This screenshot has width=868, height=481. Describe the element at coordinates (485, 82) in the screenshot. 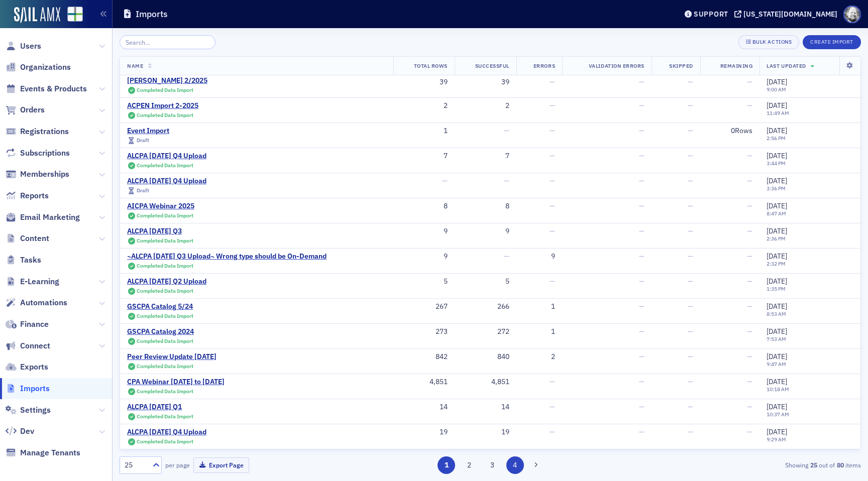

I see `div: 39` at that location.